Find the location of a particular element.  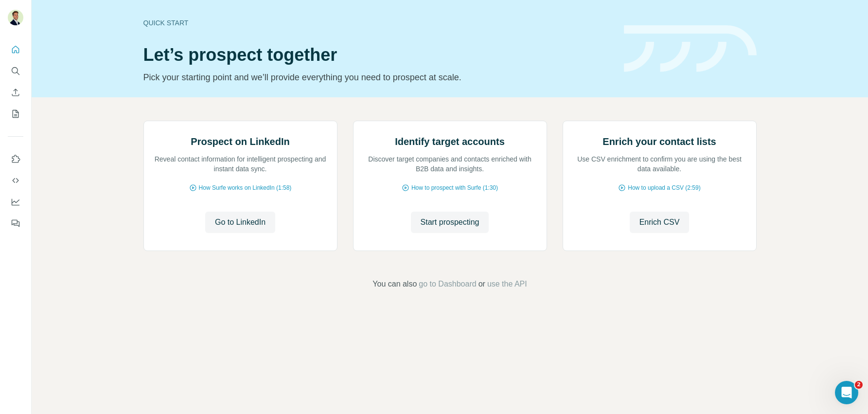

span: 2 is located at coordinates (859, 385).